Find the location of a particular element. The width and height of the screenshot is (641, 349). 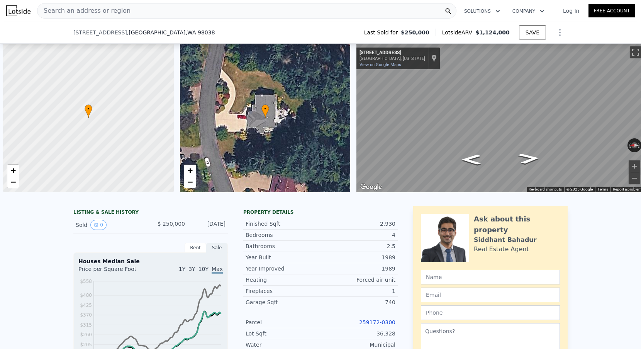

div: 1 is located at coordinates (358, 291).